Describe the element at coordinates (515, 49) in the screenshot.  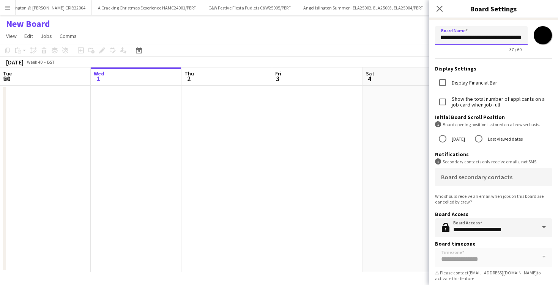
I see `span: 37 / 60` at that location.